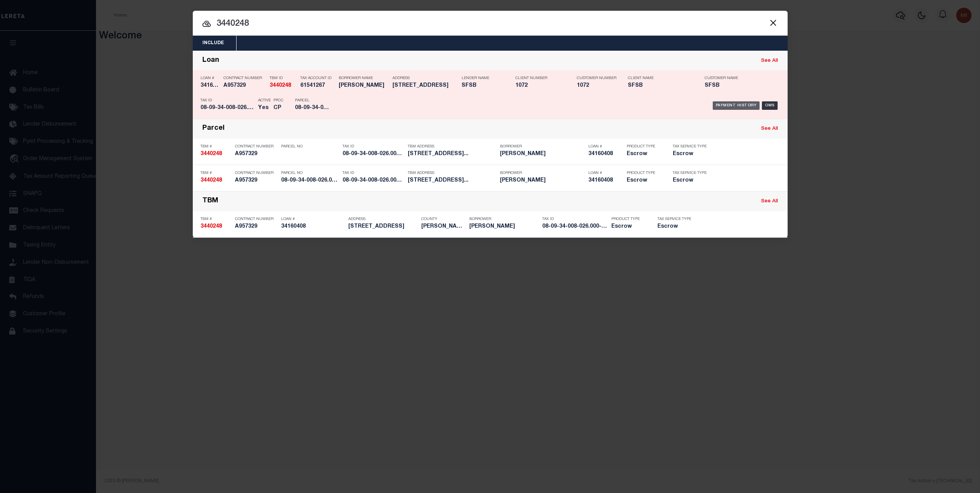 This screenshot has height=493, width=980. What do you see at coordinates (312, 101) in the screenshot?
I see `p: Parcel` at bounding box center [312, 101].